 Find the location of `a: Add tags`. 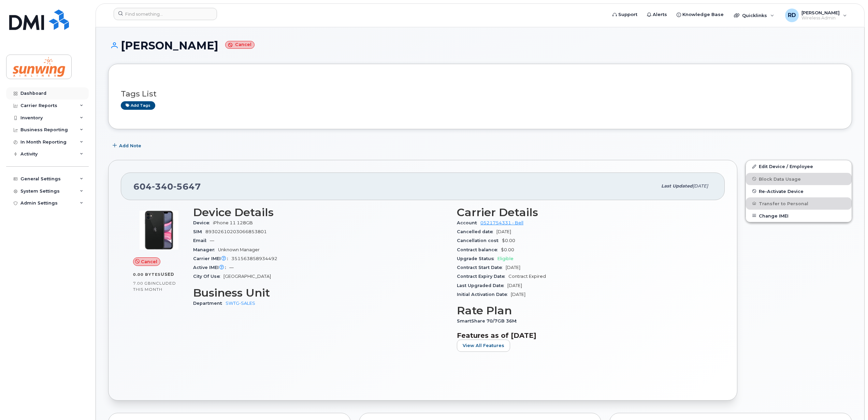

a: Add tags is located at coordinates (138, 106).